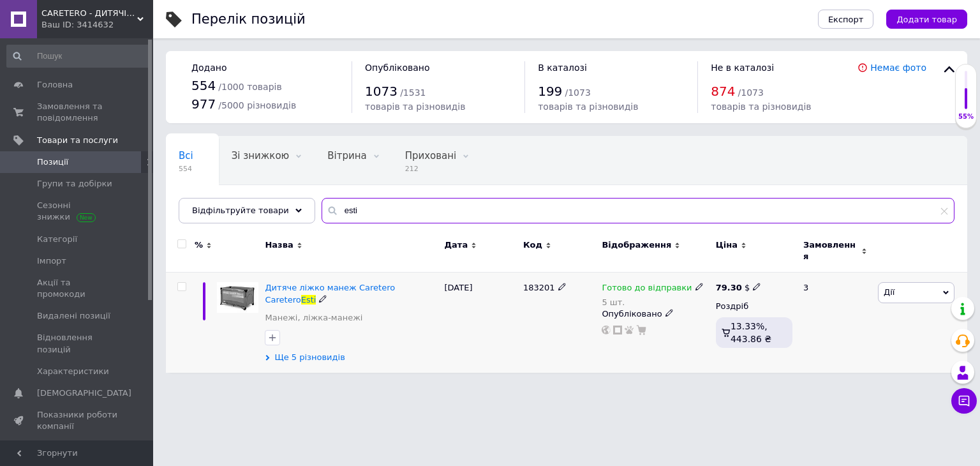  Describe the element at coordinates (330, 293) in the screenshot. I see `a: Дитяче ліжко манеж Caretero CareteroEsti` at that location.